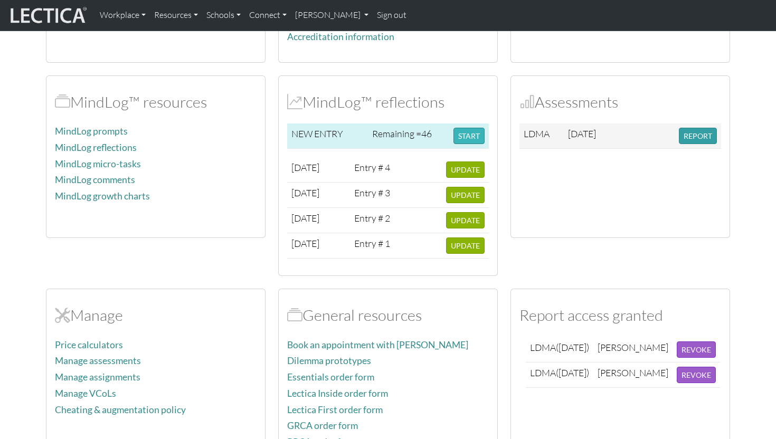 Image resolution: width=776 pixels, height=439 pixels. Describe the element at coordinates (698, 136) in the screenshot. I see `button: REPORT` at that location.